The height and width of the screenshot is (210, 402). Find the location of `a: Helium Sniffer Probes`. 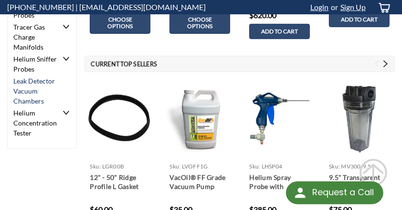

a: Helium Sniffer Probes is located at coordinates (37, 64).